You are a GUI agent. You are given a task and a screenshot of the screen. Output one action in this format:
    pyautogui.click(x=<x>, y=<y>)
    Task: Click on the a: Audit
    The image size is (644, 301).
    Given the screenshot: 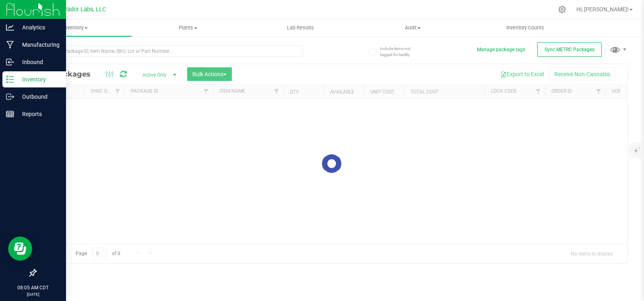 What is the action you would take?
    pyautogui.click(x=413, y=28)
    